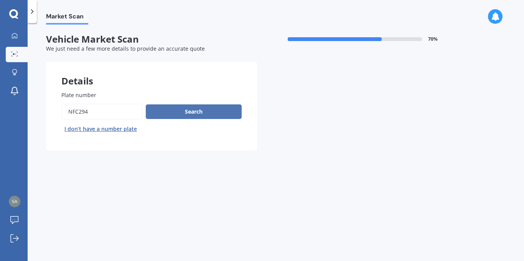 Image resolution: width=524 pixels, height=261 pixels. I want to click on span: Market Scan, so click(67, 18).